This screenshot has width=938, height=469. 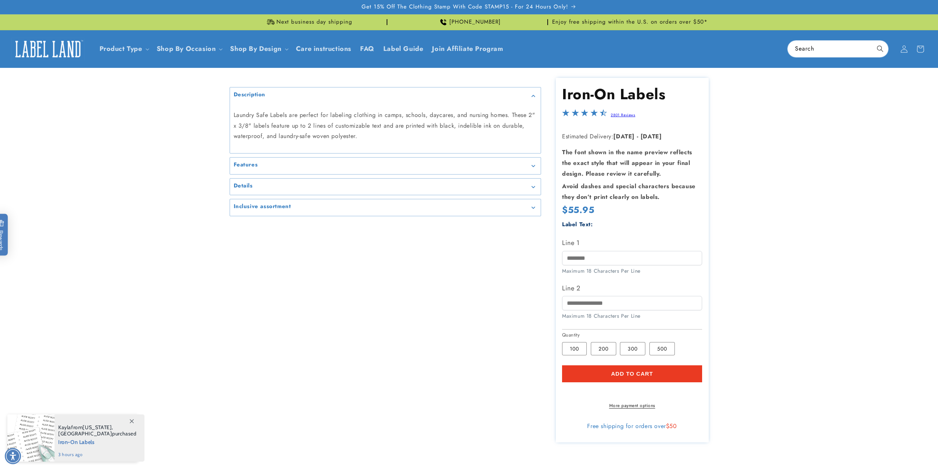 I want to click on label: 300, so click(x=633, y=348).